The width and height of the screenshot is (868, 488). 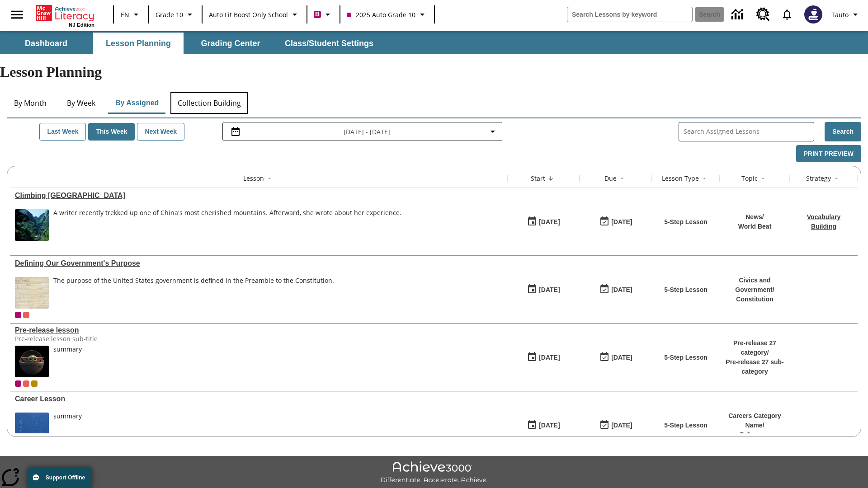 What do you see at coordinates (209, 103) in the screenshot?
I see `button: Collection Building` at bounding box center [209, 103].